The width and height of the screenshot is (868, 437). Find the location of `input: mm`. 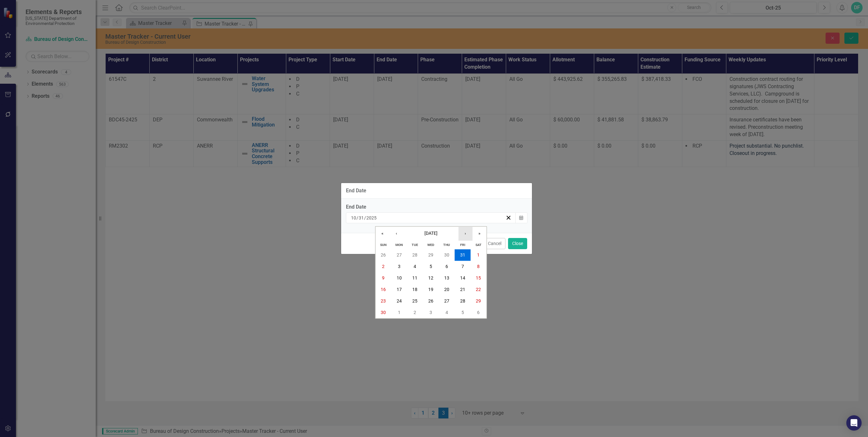

input: mm is located at coordinates (354, 218).